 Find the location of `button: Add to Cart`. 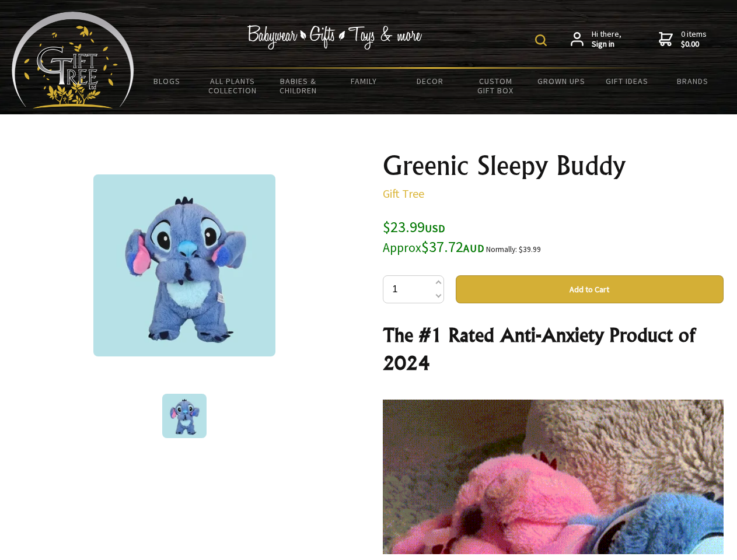

button: Add to Cart is located at coordinates (590, 289).